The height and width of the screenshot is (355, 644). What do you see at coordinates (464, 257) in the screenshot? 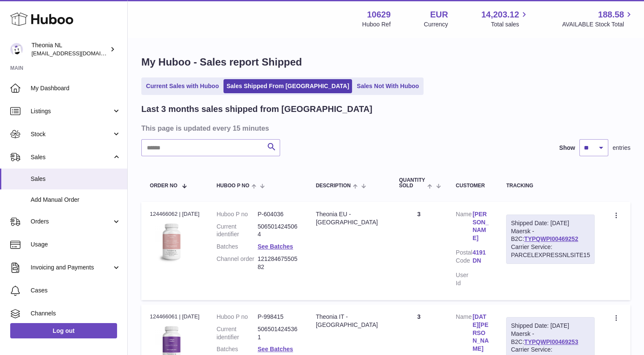
I see `dt: Postal Code` at bounding box center [464, 257].